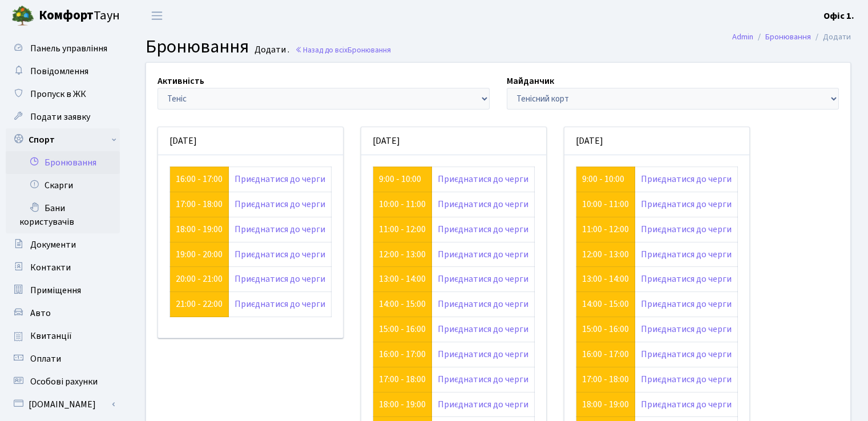 The image size is (868, 421). Describe the element at coordinates (63, 94) in the screenshot. I see `a: Пропуск в ЖК` at that location.